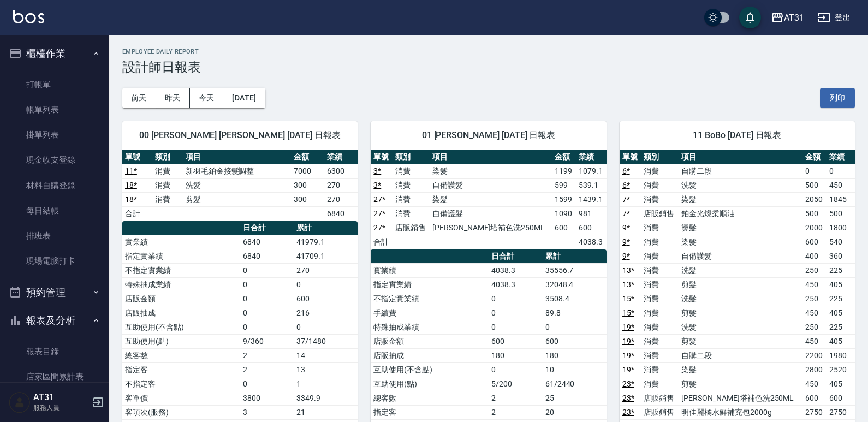  I want to click on button: 登出, so click(834, 17).